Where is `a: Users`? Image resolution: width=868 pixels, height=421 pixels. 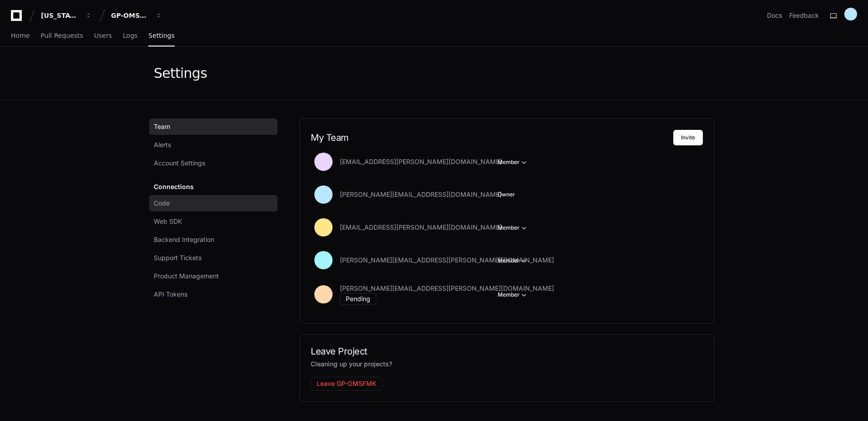 a: Users is located at coordinates (103, 36).